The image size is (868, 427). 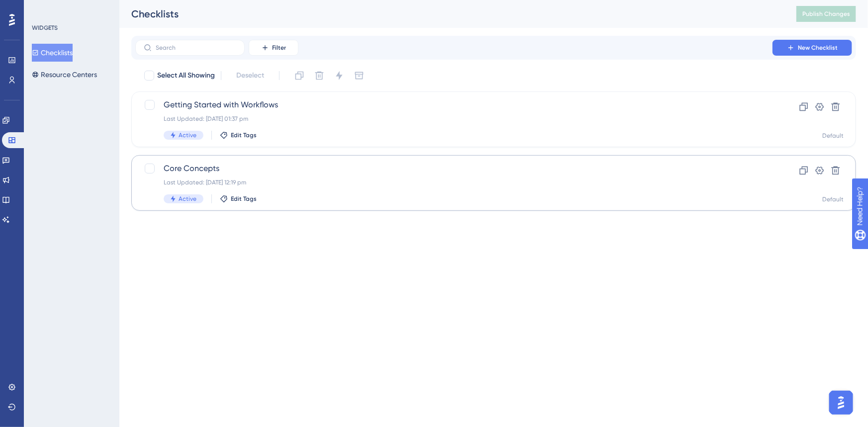 What do you see at coordinates (186, 76) in the screenshot?
I see `span: Select All Showing` at bounding box center [186, 76].